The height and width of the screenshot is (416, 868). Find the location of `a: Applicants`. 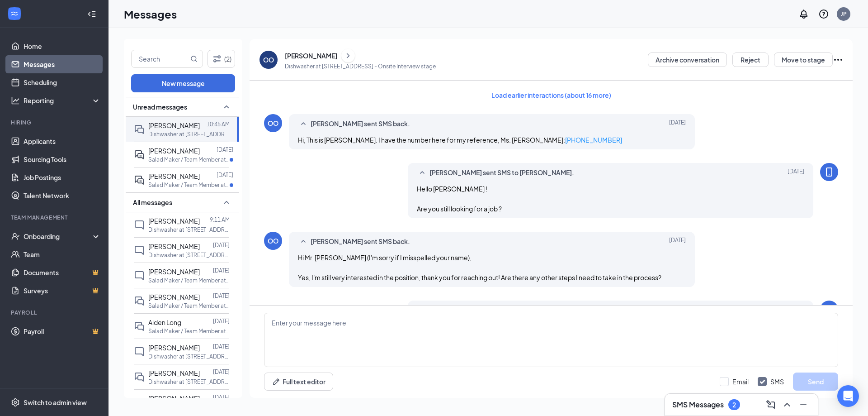

a: Applicants is located at coordinates (62, 141).